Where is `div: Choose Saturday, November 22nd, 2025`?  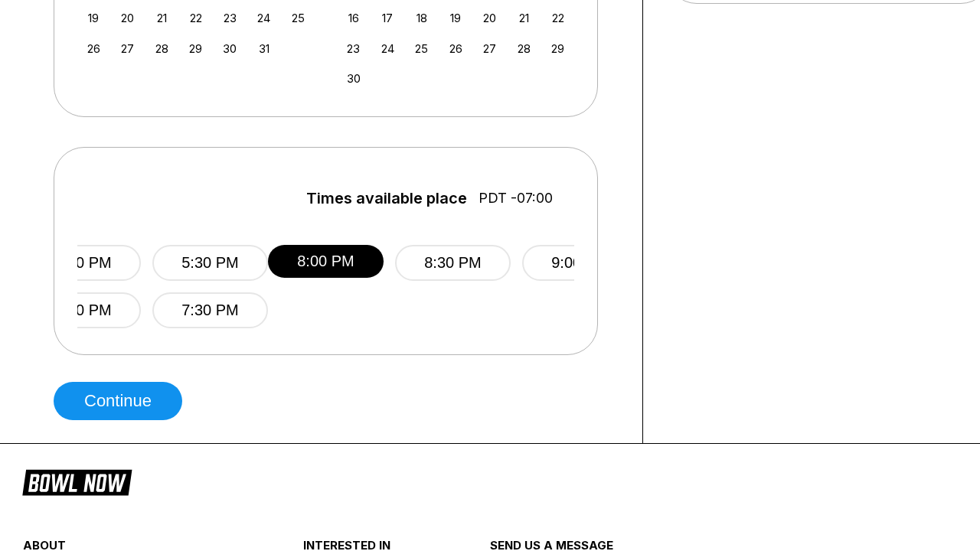
div: Choose Saturday, November 22nd, 2025 is located at coordinates (557, 18).